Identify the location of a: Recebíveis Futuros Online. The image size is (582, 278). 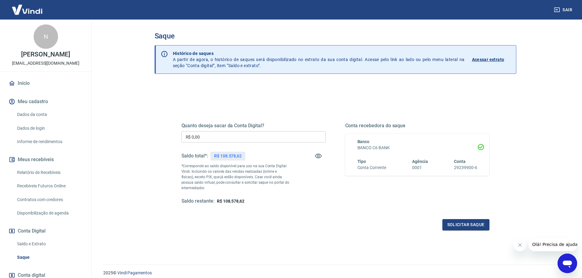
(49, 186).